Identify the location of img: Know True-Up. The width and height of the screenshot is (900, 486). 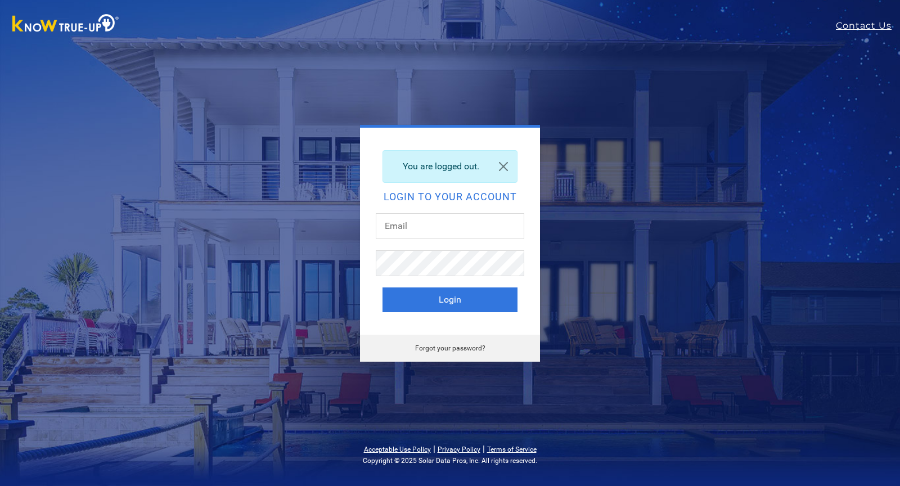
(66, 24).